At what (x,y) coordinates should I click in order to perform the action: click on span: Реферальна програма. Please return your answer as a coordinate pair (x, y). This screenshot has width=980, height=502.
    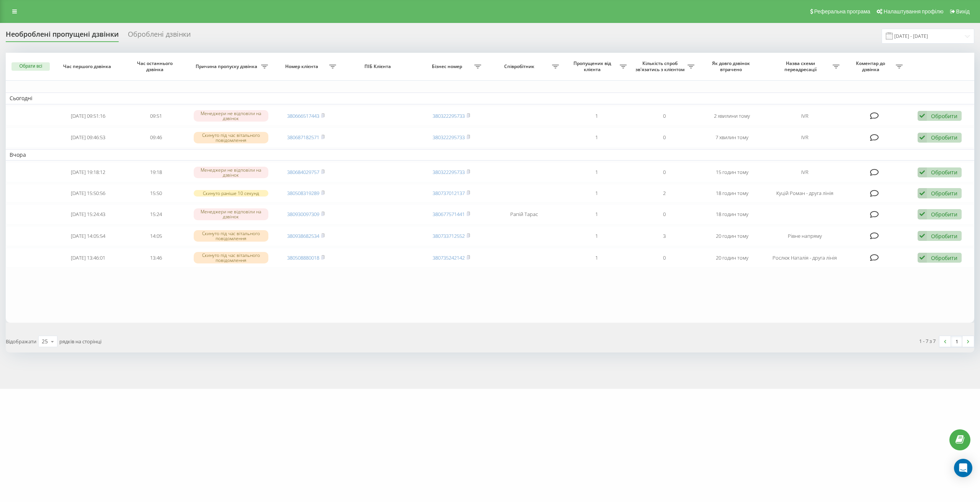
    Looking at the image, I should click on (842, 12).